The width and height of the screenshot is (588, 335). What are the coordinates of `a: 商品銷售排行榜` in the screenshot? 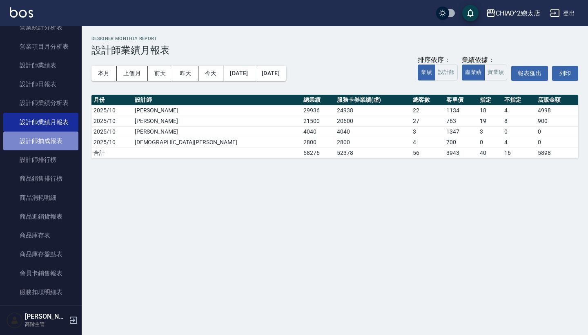 It's located at (41, 178).